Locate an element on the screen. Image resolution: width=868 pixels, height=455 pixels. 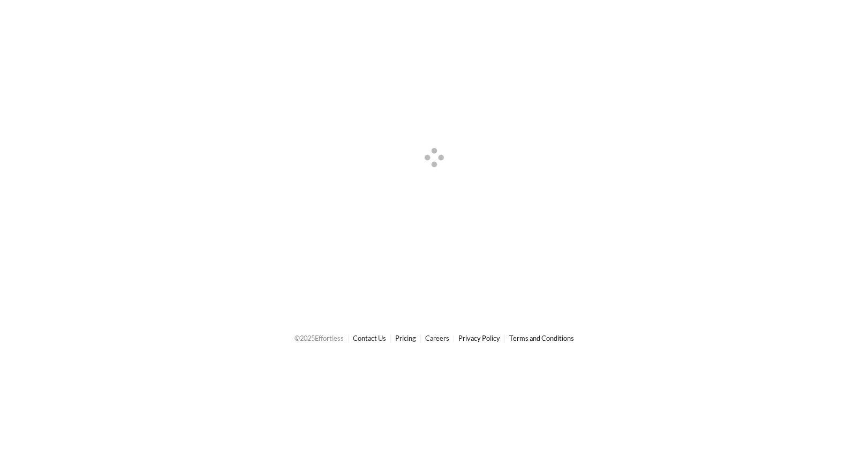
a: Careers is located at coordinates (437, 338).